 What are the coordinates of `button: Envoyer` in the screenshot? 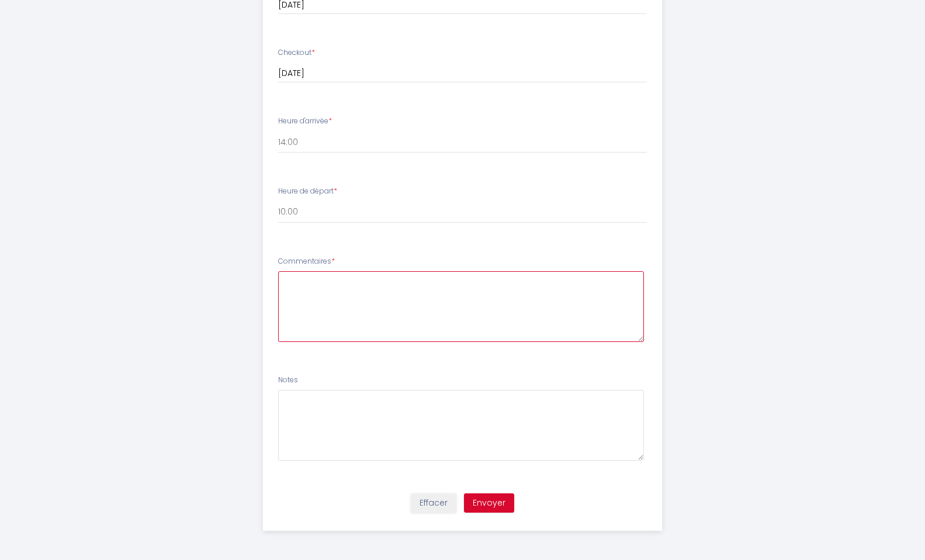 It's located at (490, 503).